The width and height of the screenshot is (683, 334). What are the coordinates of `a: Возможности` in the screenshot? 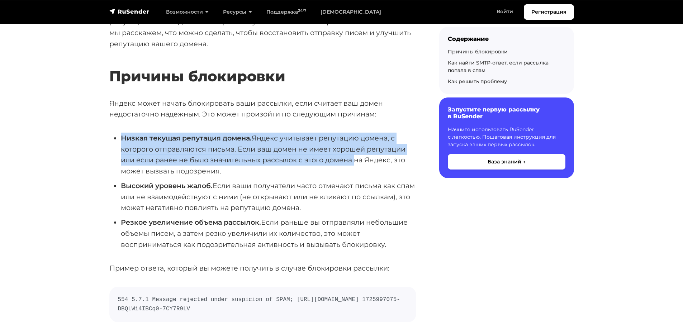 It's located at (187, 12).